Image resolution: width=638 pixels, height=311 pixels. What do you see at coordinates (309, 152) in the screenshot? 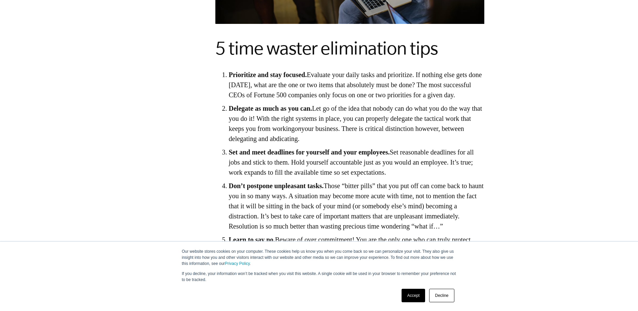
I see `strong: Set and meet deadlines for yourself and your employees.` at bounding box center [309, 152].